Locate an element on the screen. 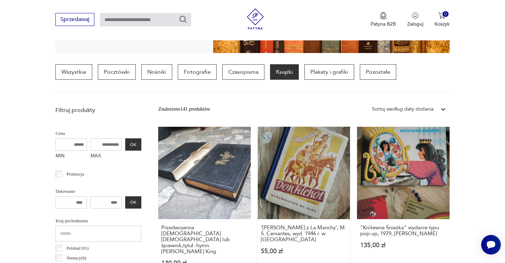  p: Pocztówki is located at coordinates (117, 72).